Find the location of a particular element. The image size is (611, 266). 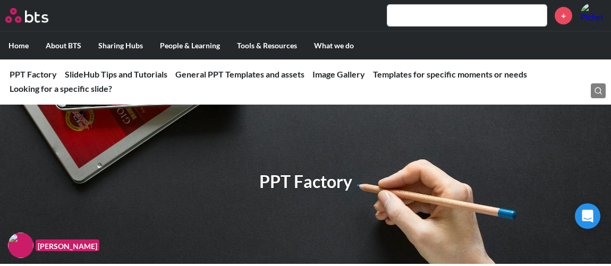

img: F is located at coordinates (21, 246).